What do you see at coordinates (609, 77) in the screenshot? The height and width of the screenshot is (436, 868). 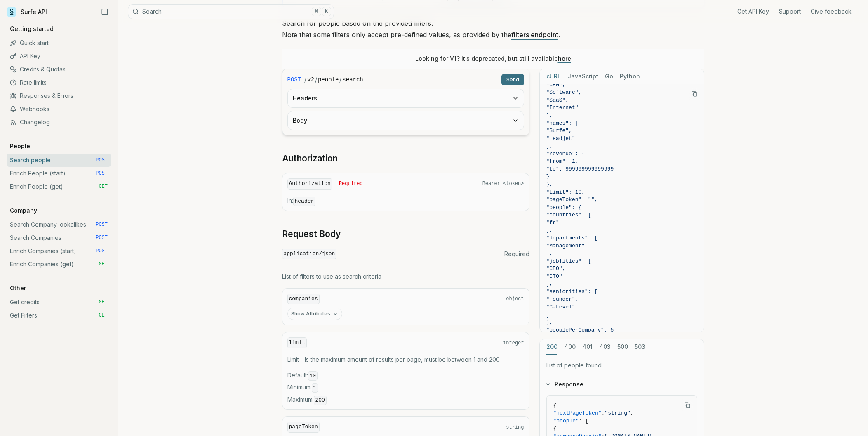 I see `button: Go` at bounding box center [609, 77].